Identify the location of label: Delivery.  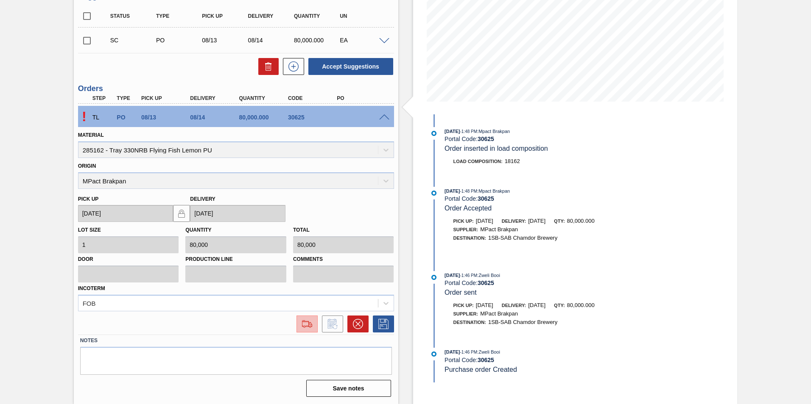
(203, 199).